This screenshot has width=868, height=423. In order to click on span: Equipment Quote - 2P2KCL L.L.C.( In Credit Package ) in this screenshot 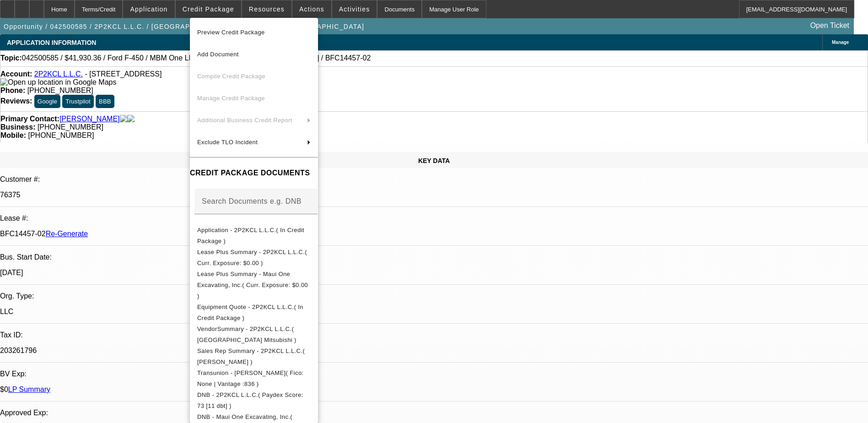, I will do `click(250, 312)`.